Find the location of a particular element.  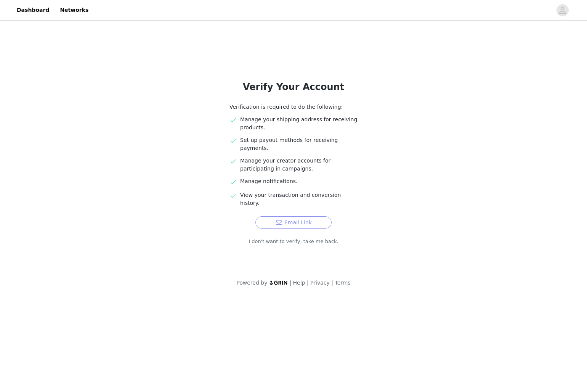

a: Help is located at coordinates (299, 283).